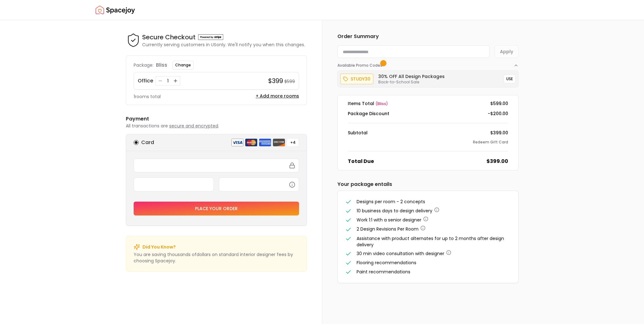 This screenshot has width=644, height=324. I want to click on span: Assistance with product alternates for up to 2 months after design delivery, so click(430, 242).